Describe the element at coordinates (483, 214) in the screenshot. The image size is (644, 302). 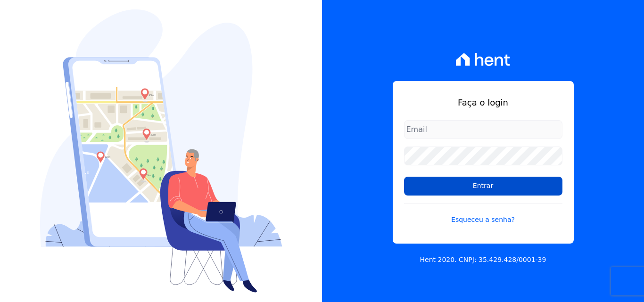
I see `a: Esqueceu a senha?` at that location.